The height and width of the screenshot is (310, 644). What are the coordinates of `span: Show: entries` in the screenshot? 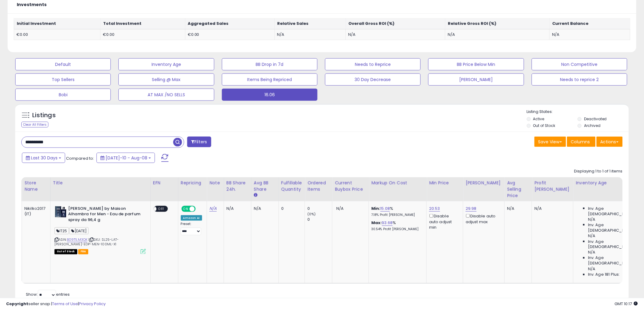 It's located at (48, 295).